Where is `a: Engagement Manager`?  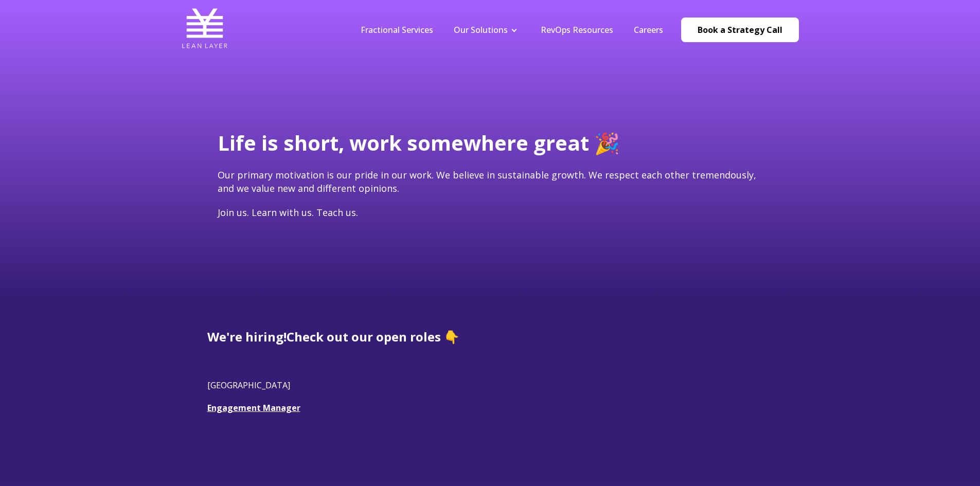
a: Engagement Manager is located at coordinates (254, 408).